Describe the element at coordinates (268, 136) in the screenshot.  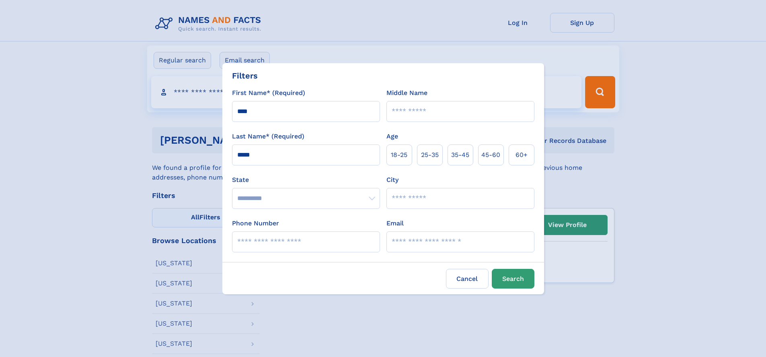
I see `label: Last Name* (Required)` at that location.